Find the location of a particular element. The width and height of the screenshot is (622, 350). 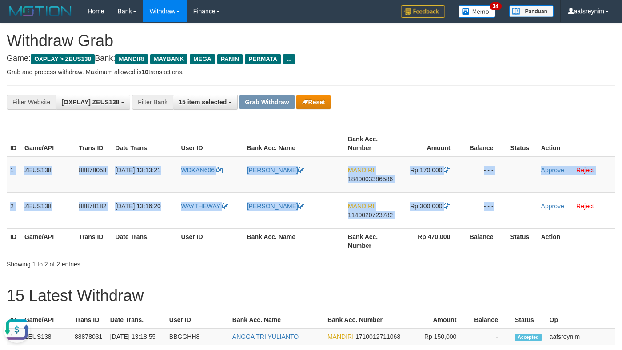

button: Open LiveChat chat widget is located at coordinates (17, 17).